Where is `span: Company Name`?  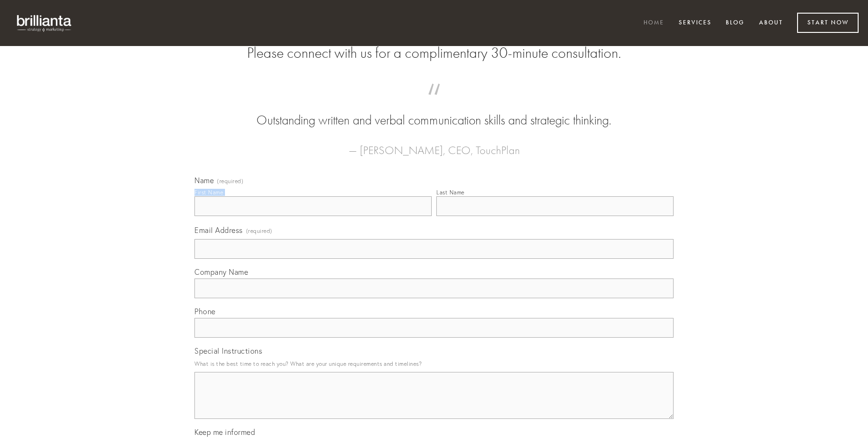 span: Company Name is located at coordinates (221, 272).